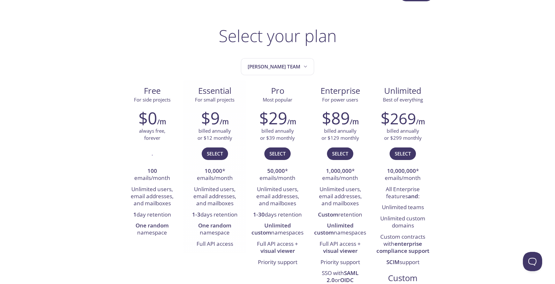 Image resolution: width=555 pixels, height=284 pixels. What do you see at coordinates (340, 91) in the screenshot?
I see `span: Enterprise` at bounding box center [340, 91].